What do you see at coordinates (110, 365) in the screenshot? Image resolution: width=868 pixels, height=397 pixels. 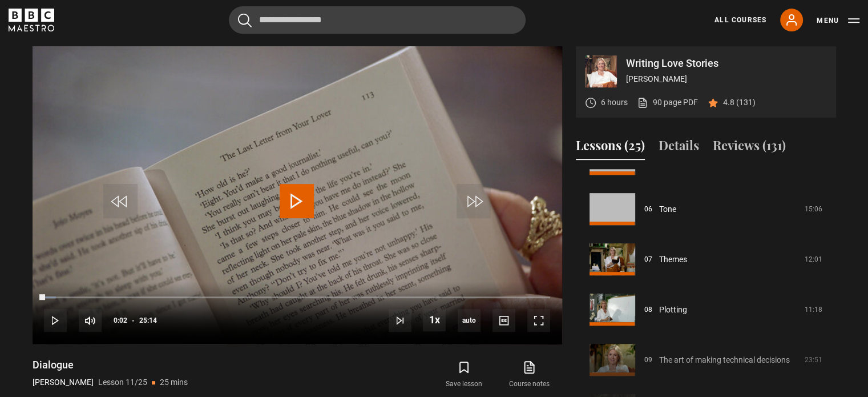 I see `h1: Dialogue` at bounding box center [110, 365].